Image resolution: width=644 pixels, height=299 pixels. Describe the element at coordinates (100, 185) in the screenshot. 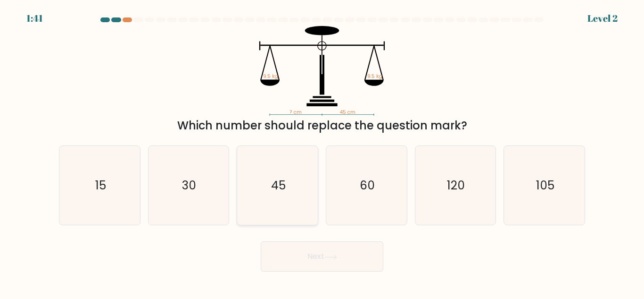

I see `text: 15` at that location.